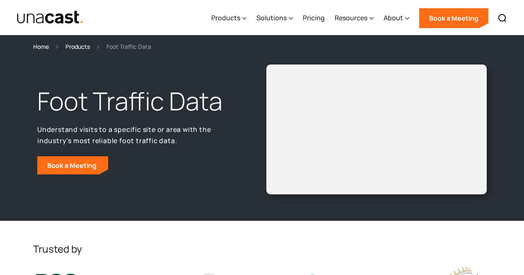 This screenshot has width=524, height=275. What do you see at coordinates (41, 46) in the screenshot?
I see `div: Home` at bounding box center [41, 46].